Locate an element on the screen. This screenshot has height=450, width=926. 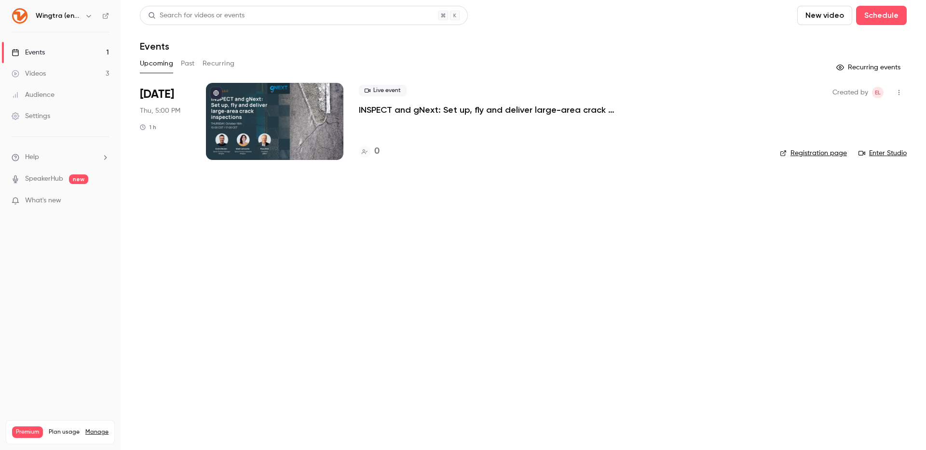
div: Search for videos or events is located at coordinates (196, 15).